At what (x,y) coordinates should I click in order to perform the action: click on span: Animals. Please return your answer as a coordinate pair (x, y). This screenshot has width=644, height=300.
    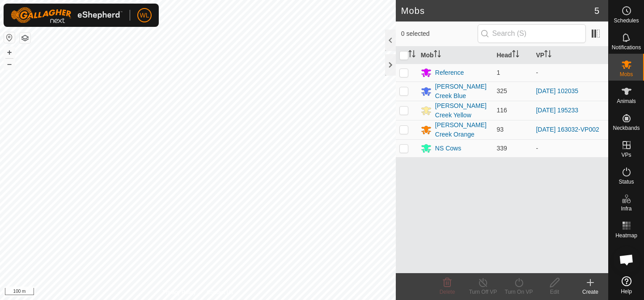
    Looking at the image, I should click on (626, 102).